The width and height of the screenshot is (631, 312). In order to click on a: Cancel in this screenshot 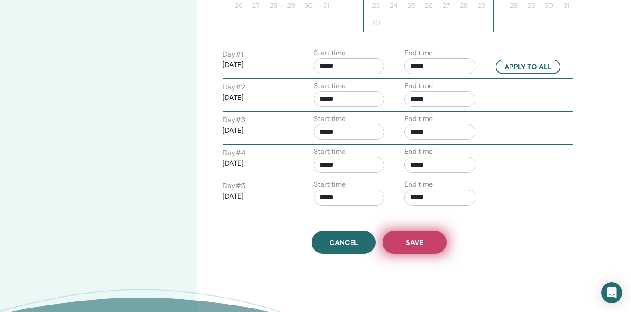, I will do `click(344, 242)`.